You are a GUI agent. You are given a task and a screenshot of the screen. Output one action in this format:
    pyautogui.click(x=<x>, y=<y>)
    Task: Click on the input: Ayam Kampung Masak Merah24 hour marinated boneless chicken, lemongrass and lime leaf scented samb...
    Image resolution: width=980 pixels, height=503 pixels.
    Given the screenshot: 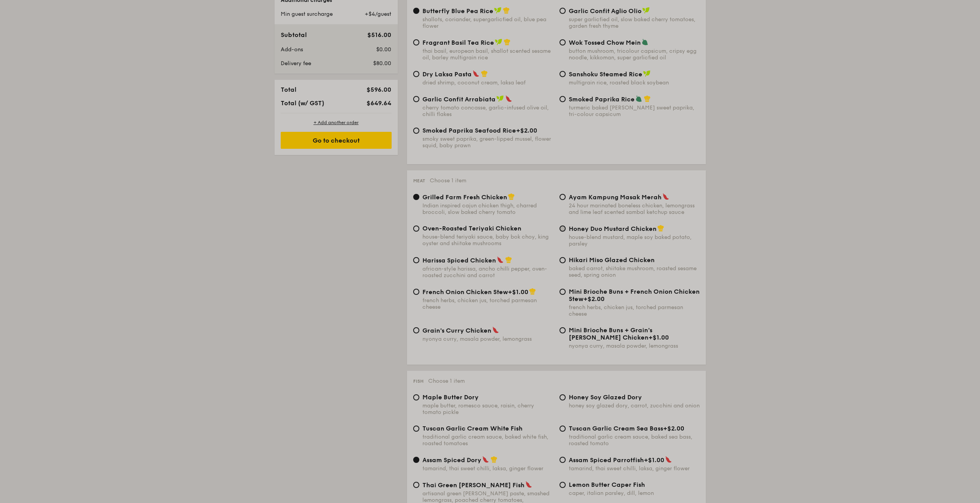 What is the action you would take?
    pyautogui.click(x=563, y=196)
    